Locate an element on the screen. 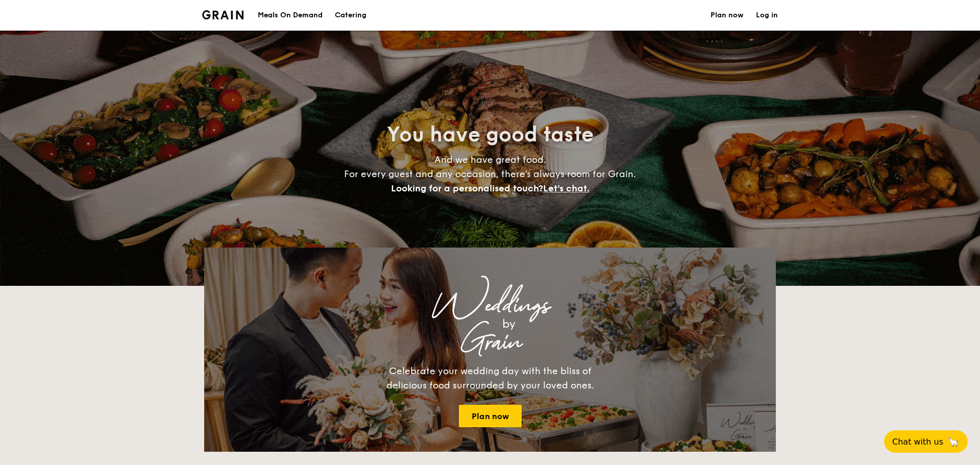 Image resolution: width=980 pixels, height=465 pixels. div: Loading menus magically... is located at coordinates (490, 243).